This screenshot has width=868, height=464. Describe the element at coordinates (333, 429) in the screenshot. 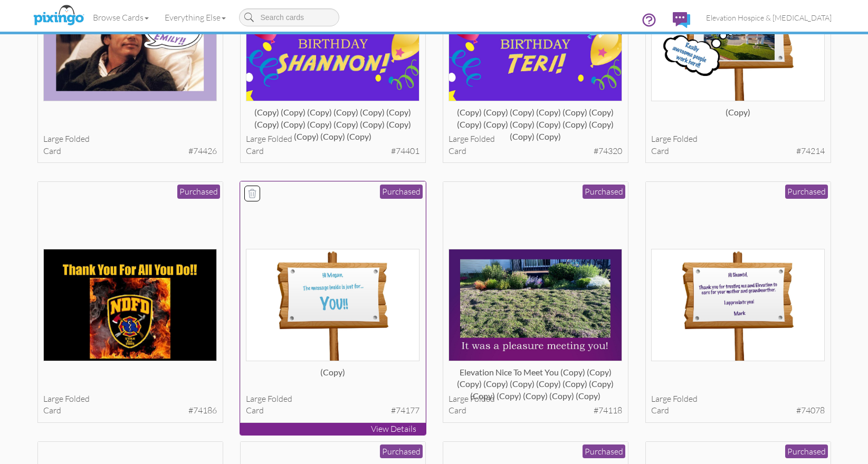

I see `p: View Details` at that location.